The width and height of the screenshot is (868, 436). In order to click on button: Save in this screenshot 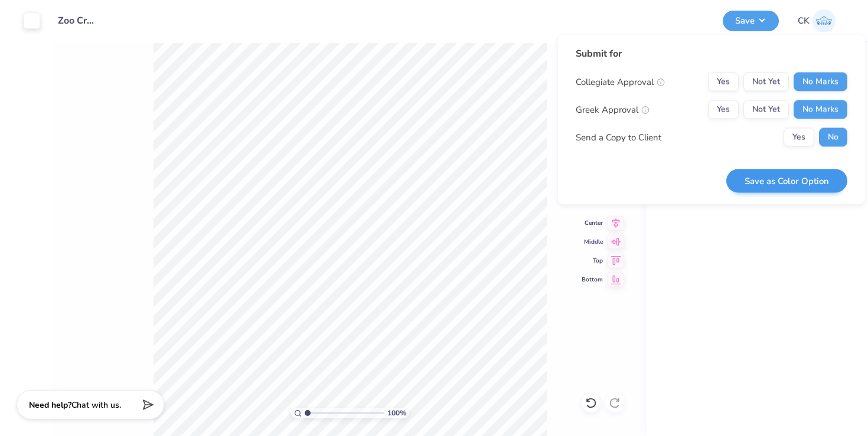, I will do `click(750, 21)`.